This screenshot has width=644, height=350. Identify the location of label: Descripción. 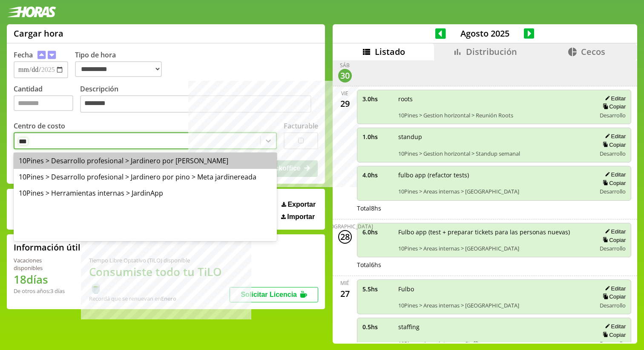
(199, 99).